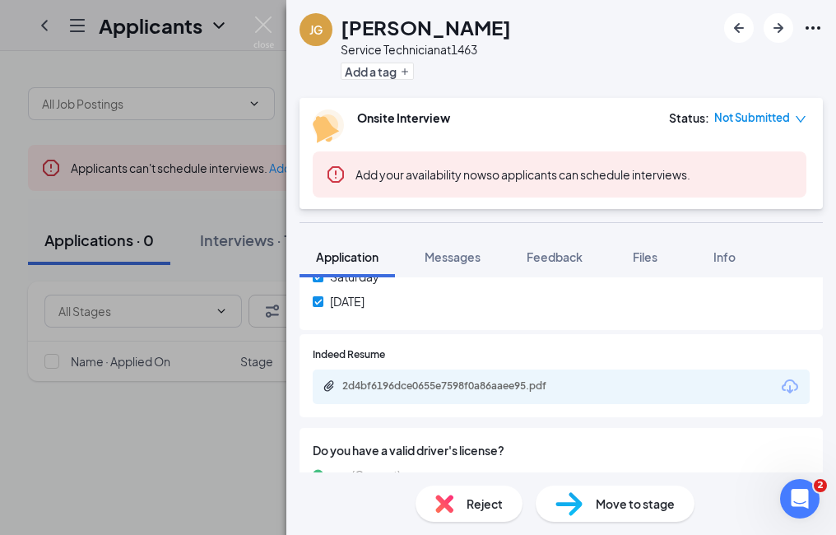 This screenshot has width=836, height=535. I want to click on span: Indeed Resume, so click(349, 355).